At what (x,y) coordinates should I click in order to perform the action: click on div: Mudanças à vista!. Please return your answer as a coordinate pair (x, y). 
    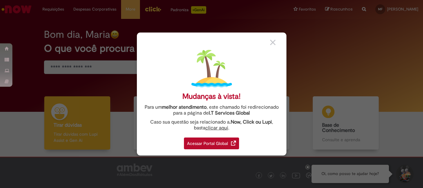
    Looking at the image, I should click on (211, 96).